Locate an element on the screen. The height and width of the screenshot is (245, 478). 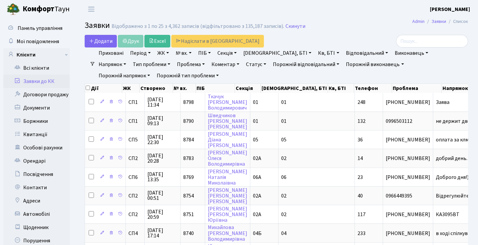
a: Боржники is located at coordinates (36, 121).